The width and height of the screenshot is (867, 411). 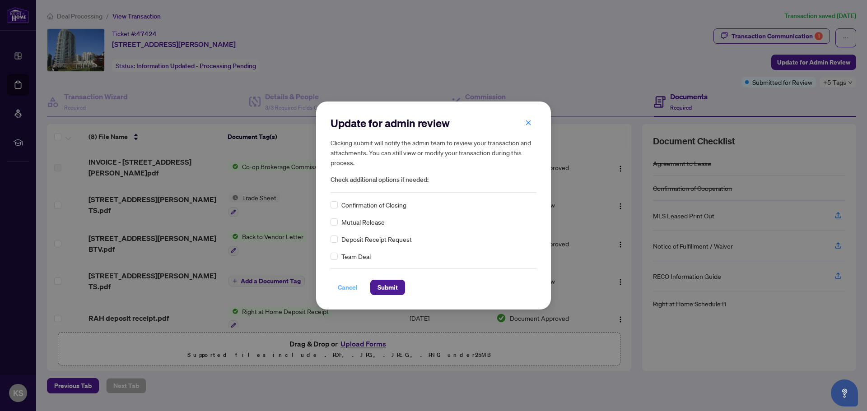 What do you see at coordinates (348, 288) in the screenshot?
I see `button: Cancel` at bounding box center [348, 288].